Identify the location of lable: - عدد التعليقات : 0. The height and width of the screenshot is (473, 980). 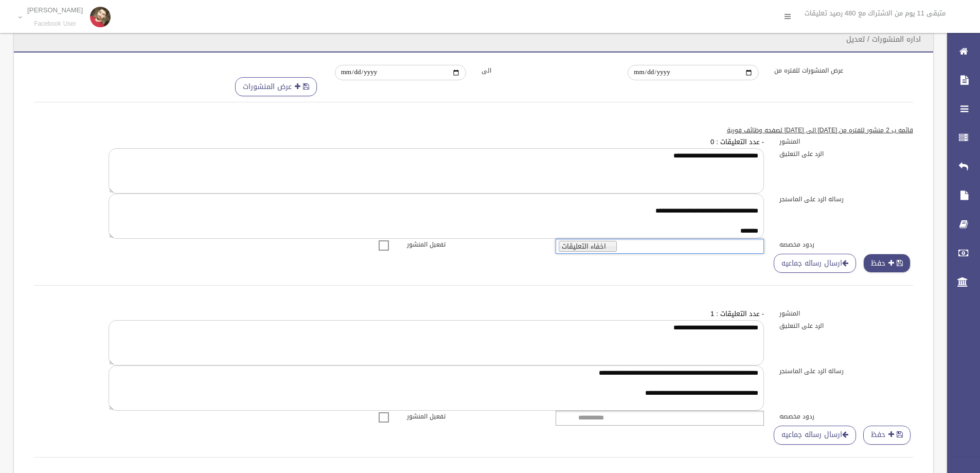
(737, 142).